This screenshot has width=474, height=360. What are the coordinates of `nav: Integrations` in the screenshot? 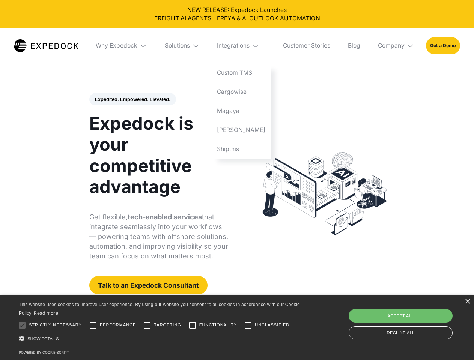 It's located at (241, 111).